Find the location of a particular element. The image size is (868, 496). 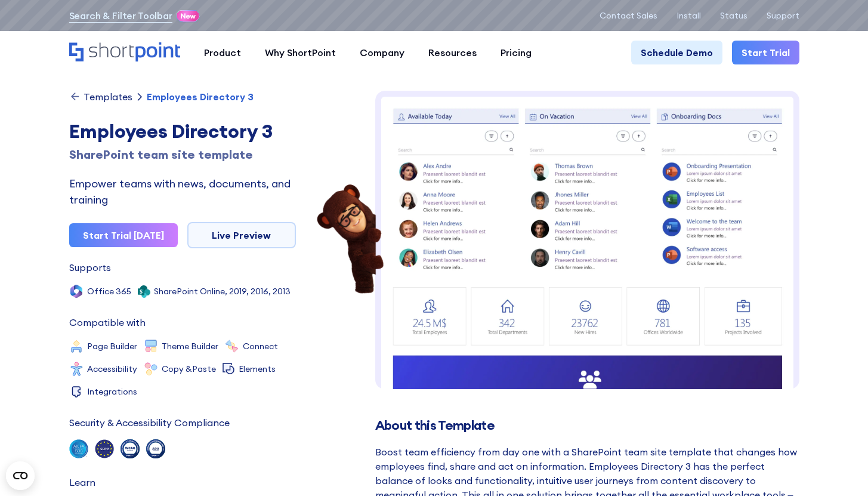

a: Status is located at coordinates (734, 16).